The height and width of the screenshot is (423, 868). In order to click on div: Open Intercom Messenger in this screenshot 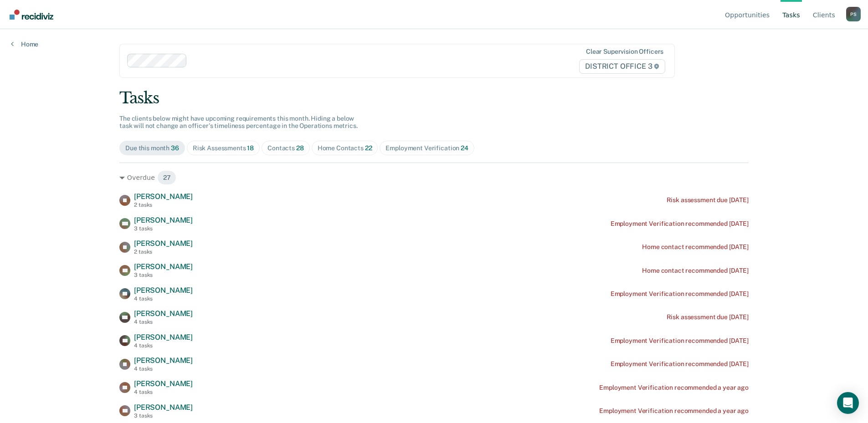, I will do `click(848, 403)`.